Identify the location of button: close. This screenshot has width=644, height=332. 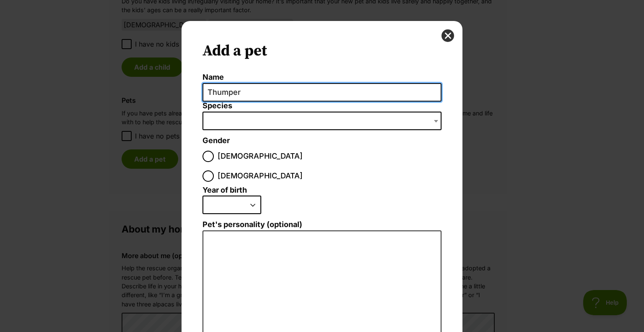
(448, 36).